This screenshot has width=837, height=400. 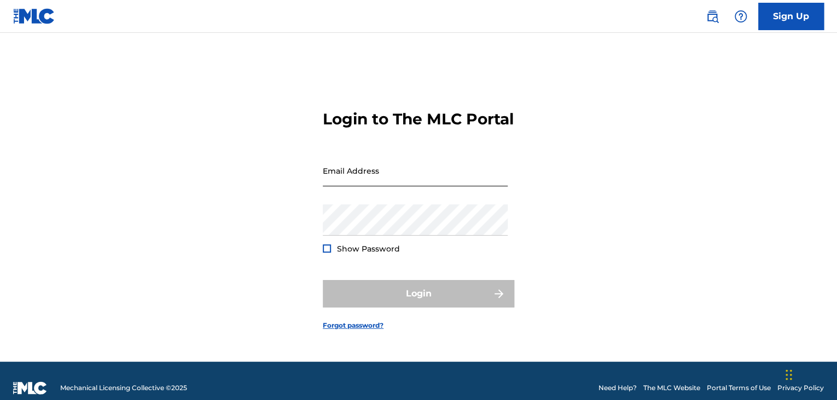 I want to click on a: Privacy Policy, so click(x=801, y=388).